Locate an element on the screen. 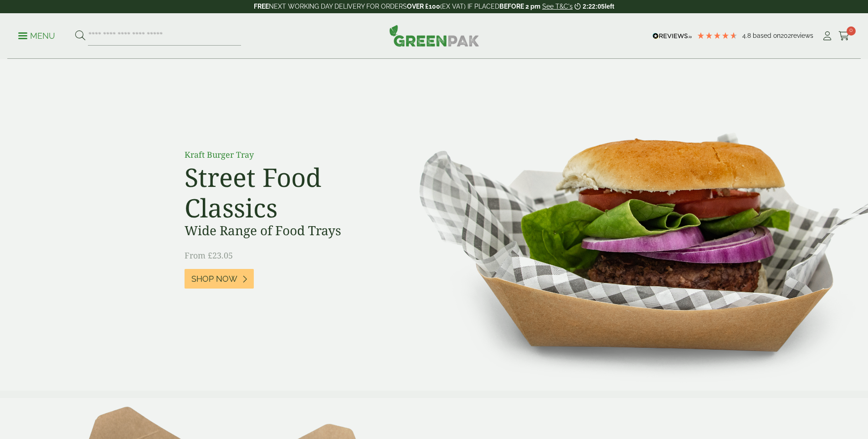 Image resolution: width=868 pixels, height=439 pixels. strong: BEFORE 2 pm is located at coordinates (520, 6).